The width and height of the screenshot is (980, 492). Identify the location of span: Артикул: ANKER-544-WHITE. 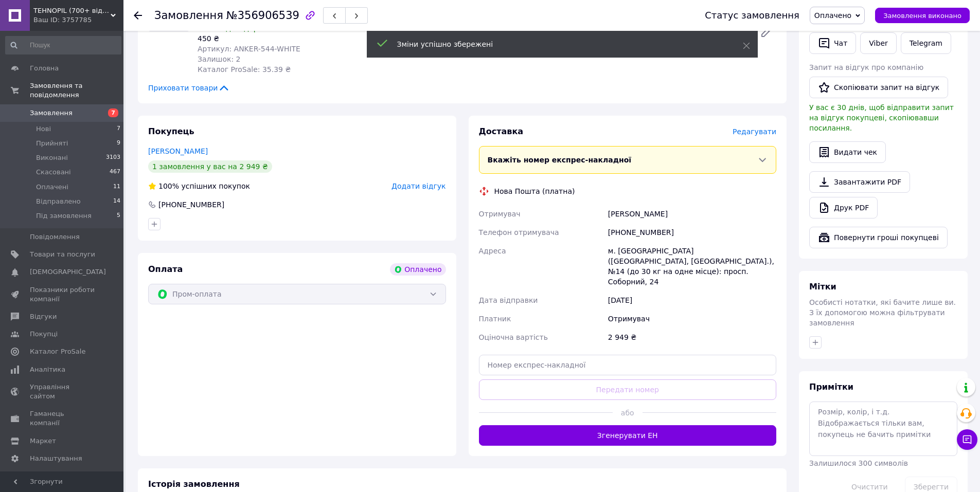
(249, 49).